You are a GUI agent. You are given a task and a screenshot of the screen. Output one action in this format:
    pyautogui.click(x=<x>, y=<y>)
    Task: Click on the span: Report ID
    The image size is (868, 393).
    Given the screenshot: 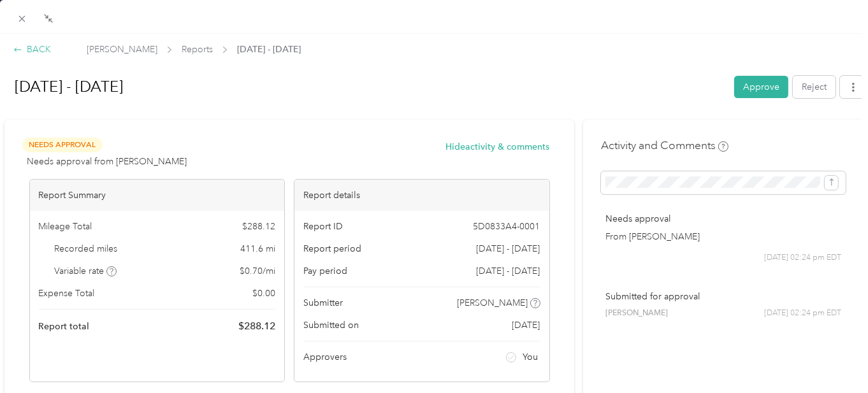 What is the action you would take?
    pyautogui.click(x=323, y=226)
    